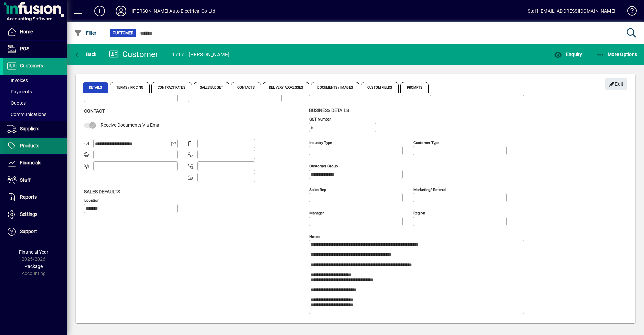 This screenshot has height=335, width=644. What do you see at coordinates (616, 84) in the screenshot?
I see `span: Edit` at bounding box center [616, 84].